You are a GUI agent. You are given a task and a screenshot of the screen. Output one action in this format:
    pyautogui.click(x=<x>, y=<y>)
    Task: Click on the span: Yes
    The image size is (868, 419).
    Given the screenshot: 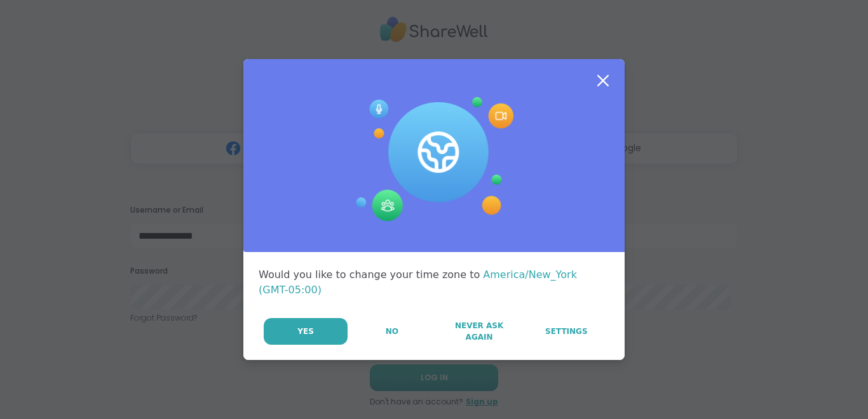 What is the action you would take?
    pyautogui.click(x=306, y=331)
    